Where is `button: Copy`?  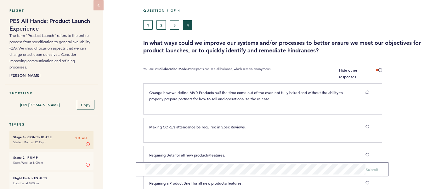 button: Copy is located at coordinates (86, 105).